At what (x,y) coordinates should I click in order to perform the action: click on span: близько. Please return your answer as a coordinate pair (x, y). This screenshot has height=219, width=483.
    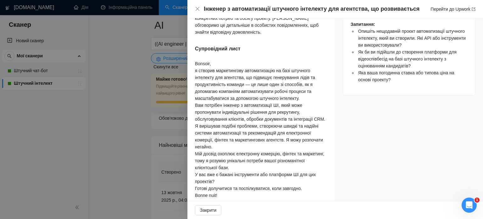
    Looking at the image, I should click on (198, 9).